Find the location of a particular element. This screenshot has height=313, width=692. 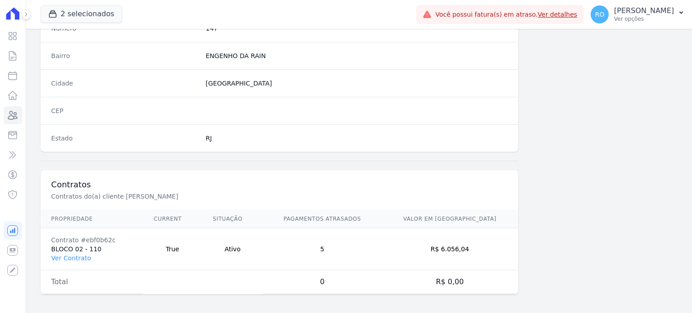

td: R$ 6.056,04 is located at coordinates (450, 249).